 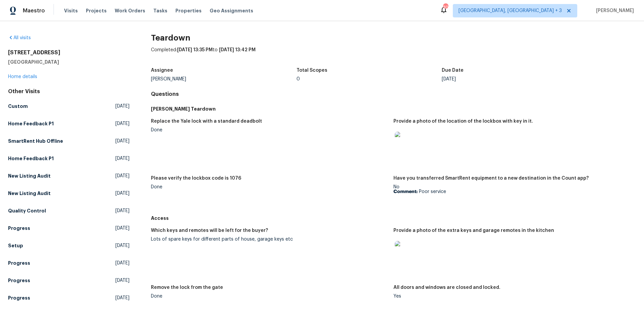 What do you see at coordinates (18, 106) in the screenshot?
I see `h5: Custom` at bounding box center [18, 106].